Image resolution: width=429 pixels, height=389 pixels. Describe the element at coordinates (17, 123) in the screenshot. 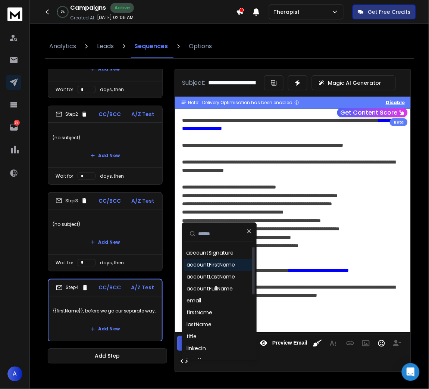

I see `p: 37` at that location.